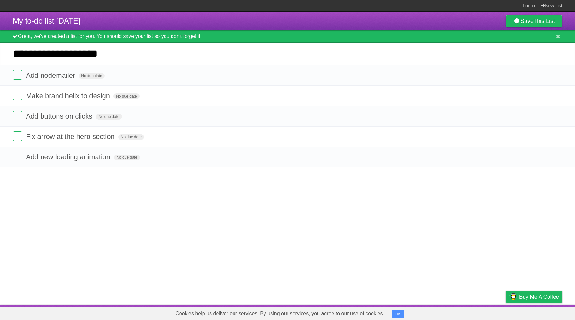 The height and width of the screenshot is (320, 575). What do you see at coordinates (69, 96) in the screenshot?
I see `span: Make brand helix to design` at bounding box center [69, 96].